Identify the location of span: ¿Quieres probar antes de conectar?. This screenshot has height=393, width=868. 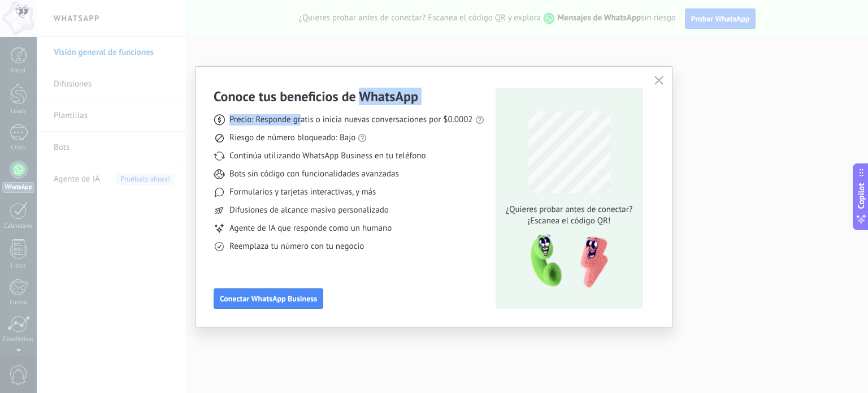
(569, 209).